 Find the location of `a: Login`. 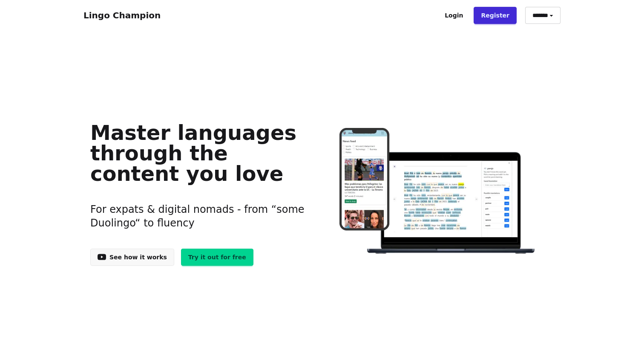

a: Login is located at coordinates (454, 15).